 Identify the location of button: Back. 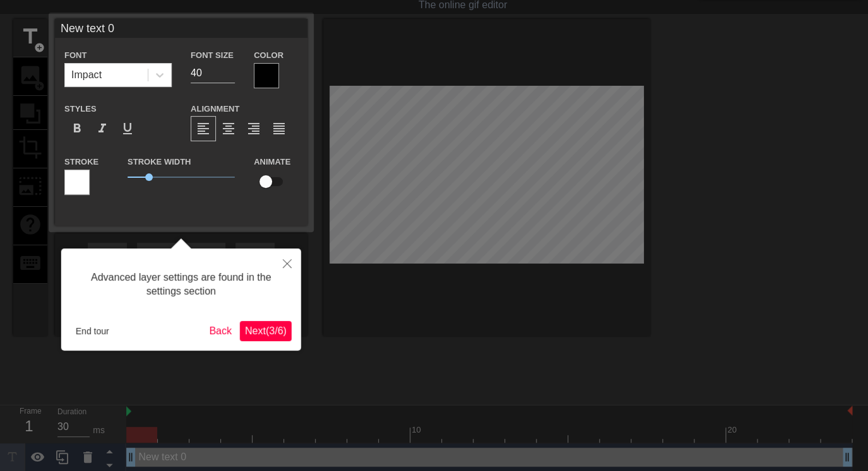
(220, 331).